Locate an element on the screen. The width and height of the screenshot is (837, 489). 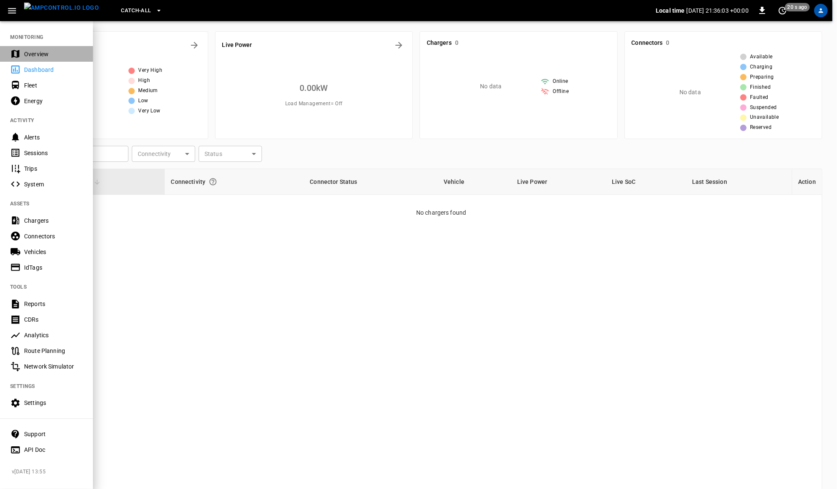
img: ampcontrol.io logo is located at coordinates (61, 8).